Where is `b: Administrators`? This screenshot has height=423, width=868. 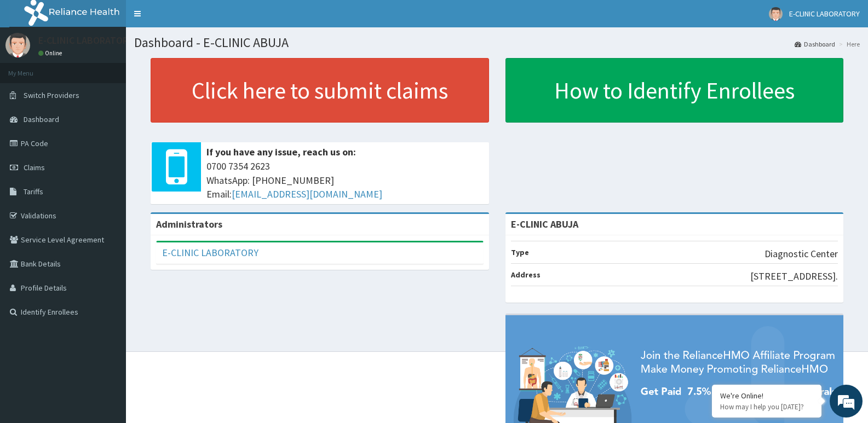
b: Administrators is located at coordinates (189, 224).